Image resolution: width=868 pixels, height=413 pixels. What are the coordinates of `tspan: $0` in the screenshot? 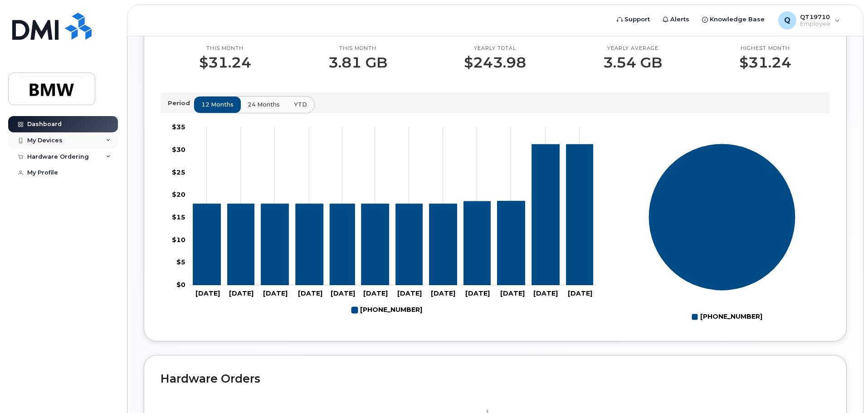 It's located at (181, 284).